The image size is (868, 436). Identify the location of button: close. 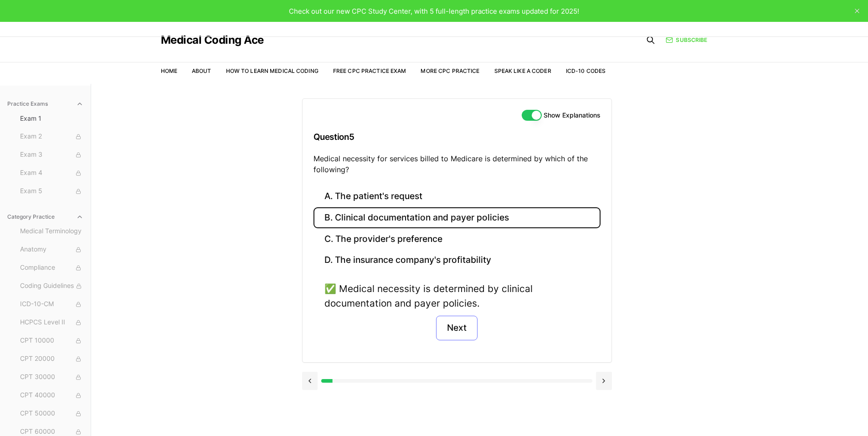
(857, 11).